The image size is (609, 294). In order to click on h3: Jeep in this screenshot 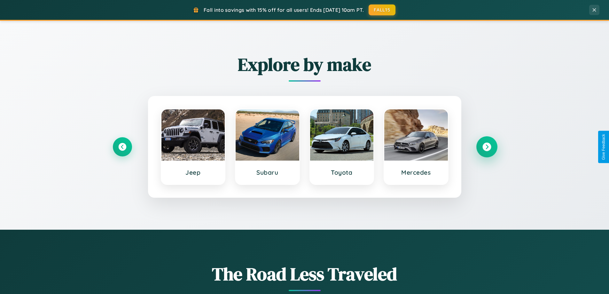, I will do `click(193, 172)`.